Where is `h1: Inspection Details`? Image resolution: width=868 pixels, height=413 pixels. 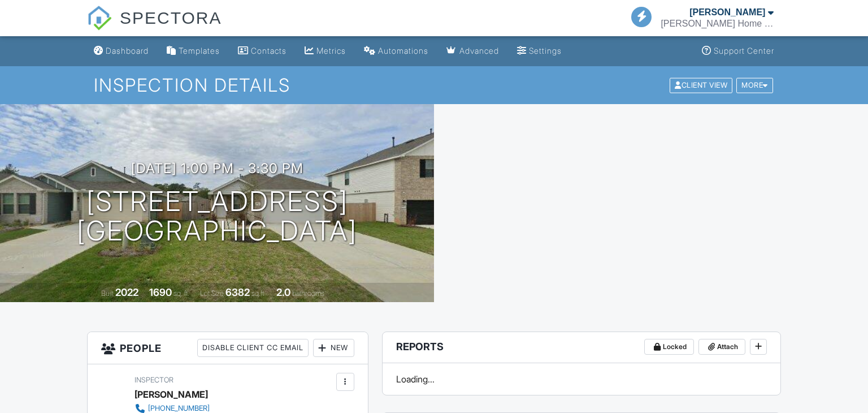
h1: Inspection Details is located at coordinates (433, 85).